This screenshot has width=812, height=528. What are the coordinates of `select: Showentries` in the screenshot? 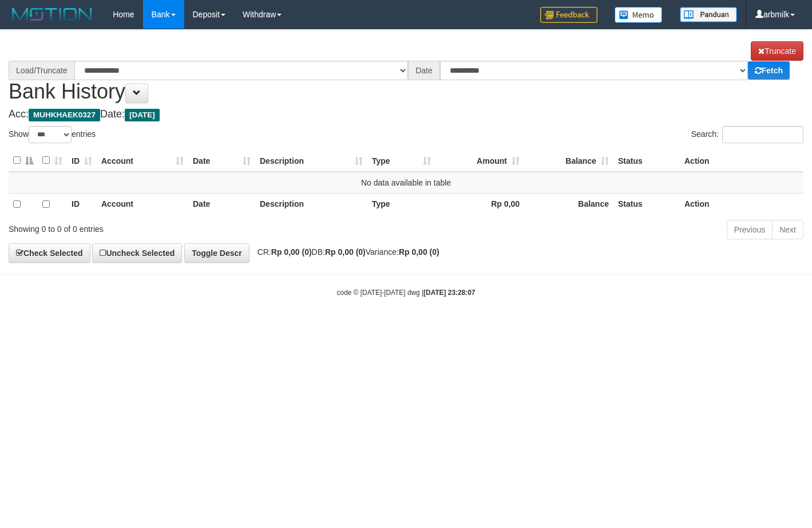 It's located at (50, 135).